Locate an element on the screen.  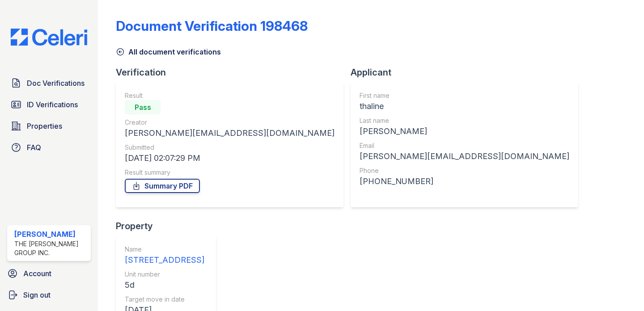
div: Result summary is located at coordinates (229, 173).